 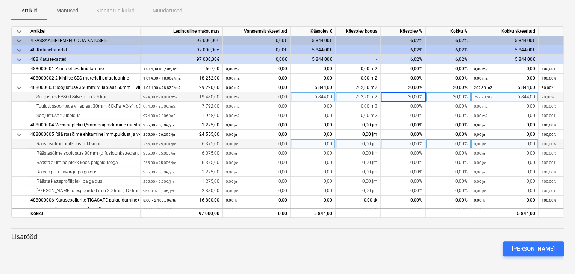 What do you see at coordinates (162, 78) in the screenshot?
I see `small: 1 014,00 × 18,00€ / m2` at bounding box center [162, 78].